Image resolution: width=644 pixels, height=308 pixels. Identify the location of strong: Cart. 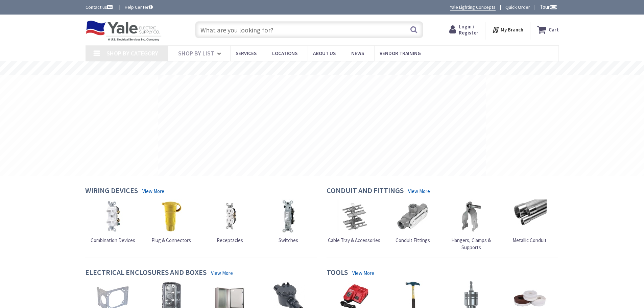
(554, 30).